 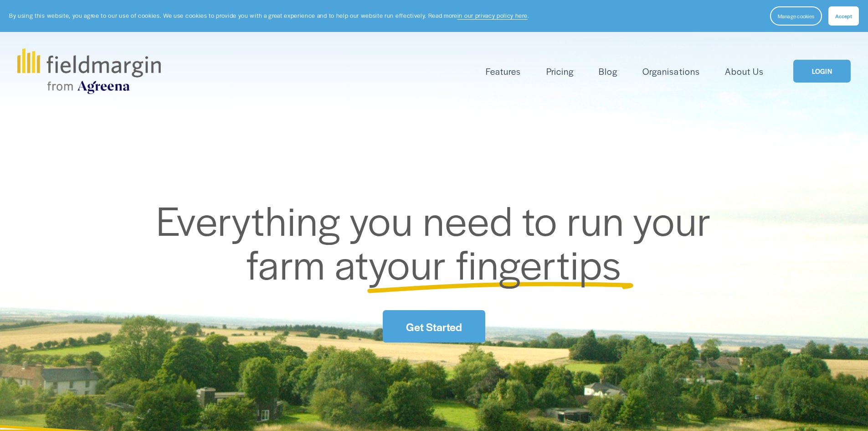 I want to click on a: Organisations, so click(x=671, y=71).